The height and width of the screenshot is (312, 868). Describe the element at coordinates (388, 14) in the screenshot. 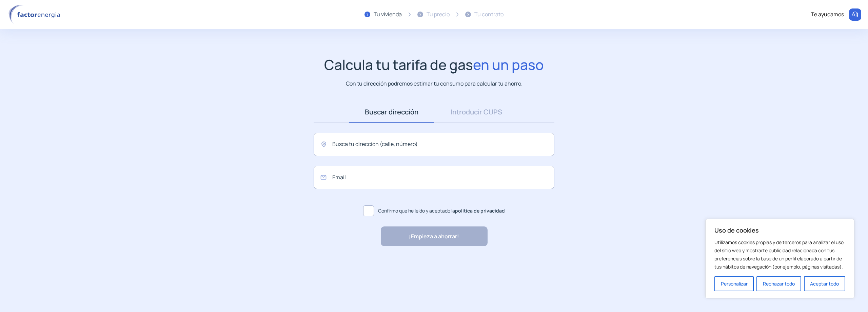

I see `div: Tu vivienda` at that location.